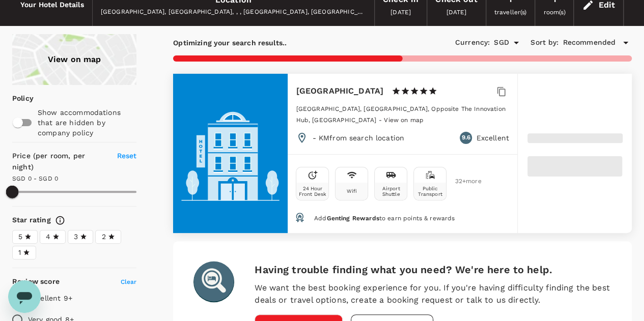 Image resolution: width=644 pixels, height=321 pixels. Describe the element at coordinates (86, 122) in the screenshot. I see `p: Show accommodations that are hidden by company policy` at that location.